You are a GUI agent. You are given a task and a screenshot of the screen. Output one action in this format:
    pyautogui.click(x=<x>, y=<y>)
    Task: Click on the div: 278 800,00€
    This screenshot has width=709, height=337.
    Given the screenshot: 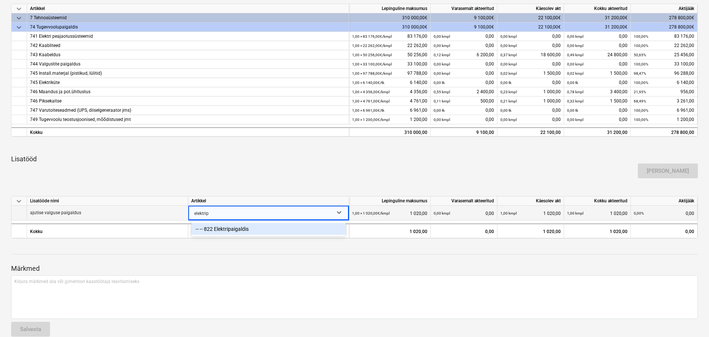 What is the action you would take?
    pyautogui.click(x=664, y=18)
    